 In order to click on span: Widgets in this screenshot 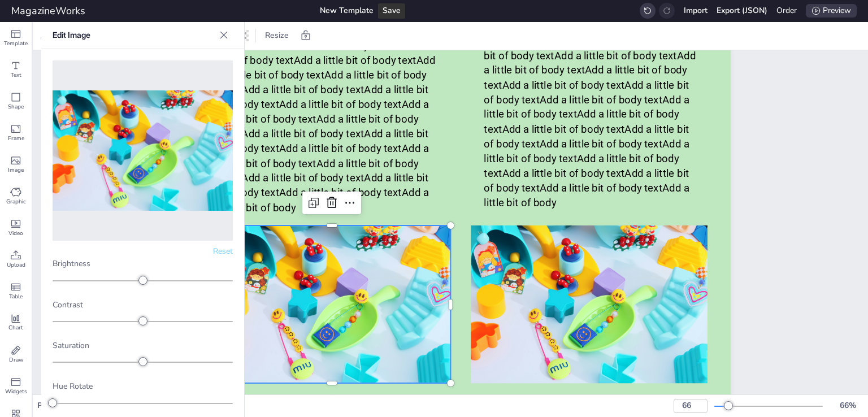, I will do `click(16, 392)`.